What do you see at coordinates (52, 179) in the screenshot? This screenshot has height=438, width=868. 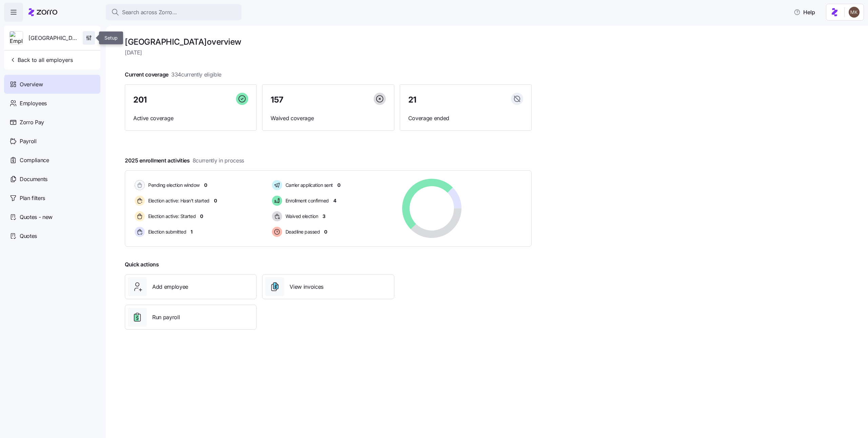 I see `a: Documents` at bounding box center [52, 179].